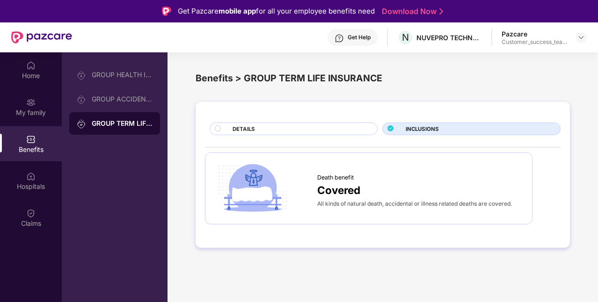 The height and width of the screenshot is (302, 598). Describe the element at coordinates (167, 11) in the screenshot. I see `img: Logo` at that location.